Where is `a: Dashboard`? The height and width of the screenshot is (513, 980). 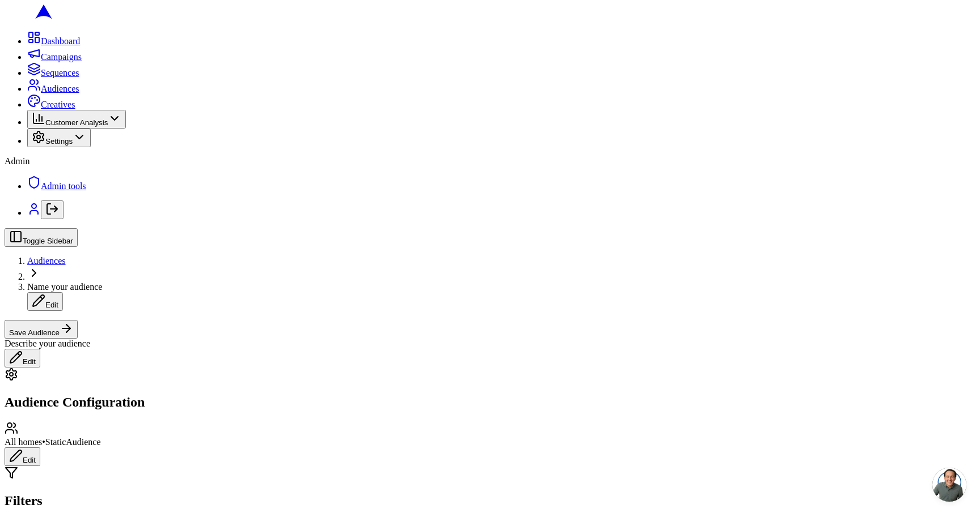
a: Dashboard is located at coordinates (53, 41).